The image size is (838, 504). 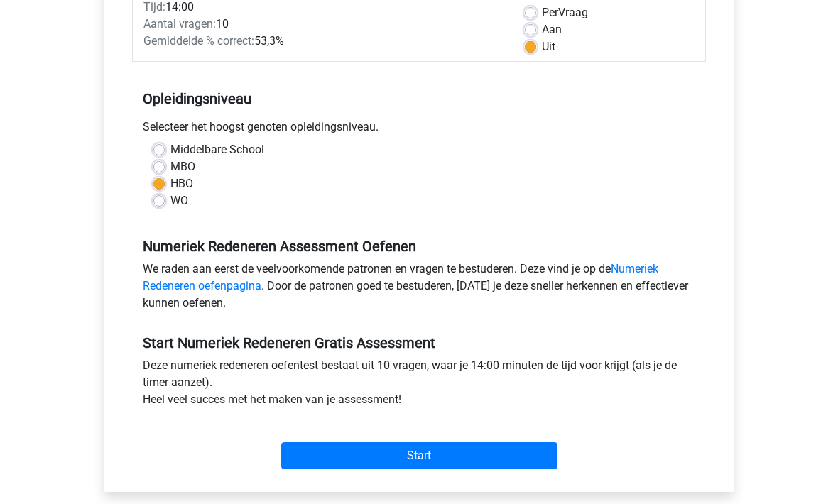 I want to click on h5: Opleidingsniveau, so click(x=419, y=99).